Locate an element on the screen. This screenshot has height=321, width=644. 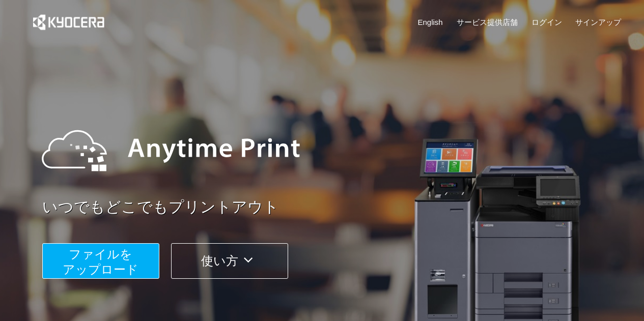
a: サインアップ is located at coordinates (598, 22).